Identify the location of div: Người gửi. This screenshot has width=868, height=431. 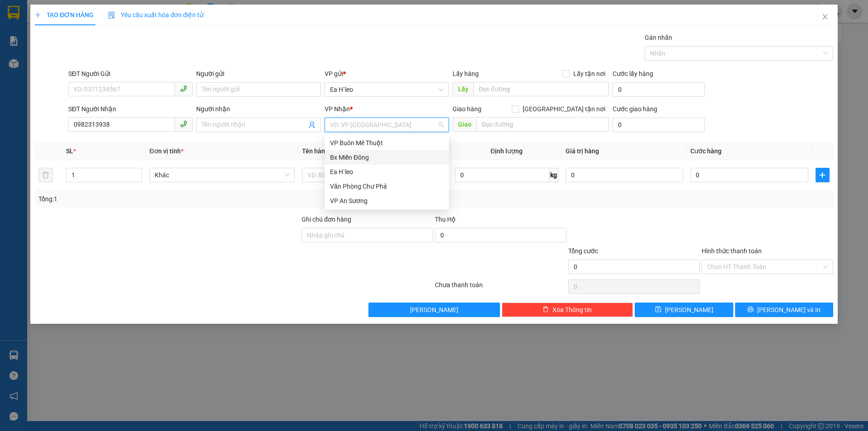
(258, 74).